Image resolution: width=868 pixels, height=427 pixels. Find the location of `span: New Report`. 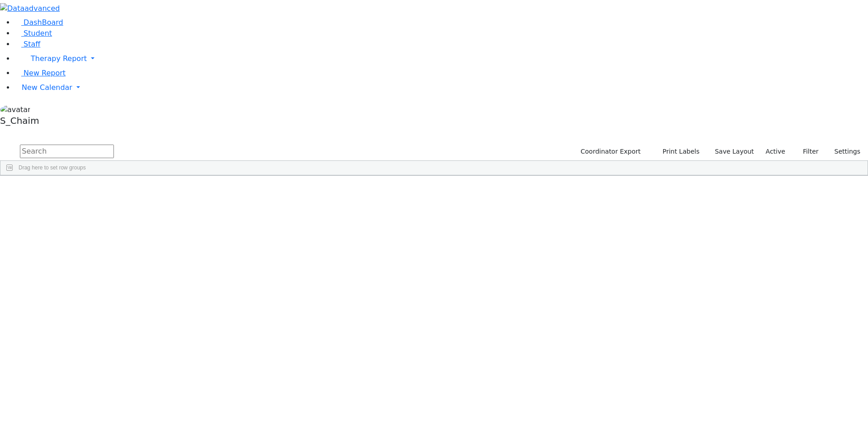

span: New Report is located at coordinates (44, 73).